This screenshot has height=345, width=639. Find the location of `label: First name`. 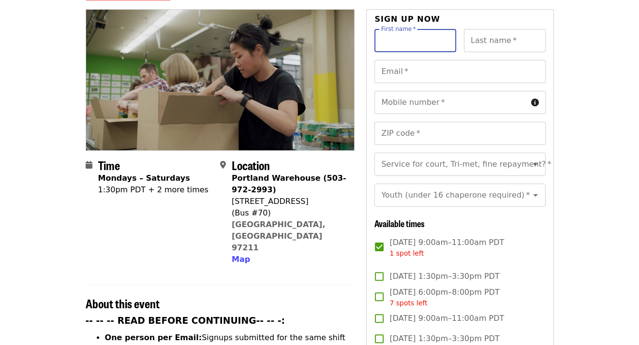

label: First name is located at coordinates (399, 29).